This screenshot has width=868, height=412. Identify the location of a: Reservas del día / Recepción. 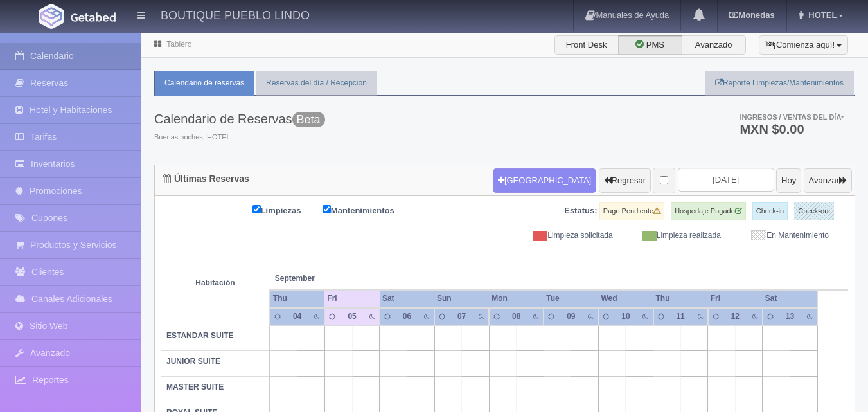
(316, 83).